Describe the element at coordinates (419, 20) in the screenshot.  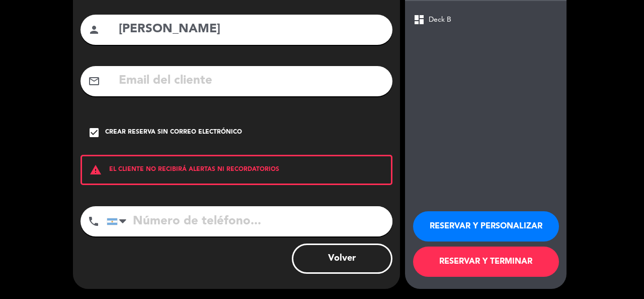
I see `span: dashboard` at that location.